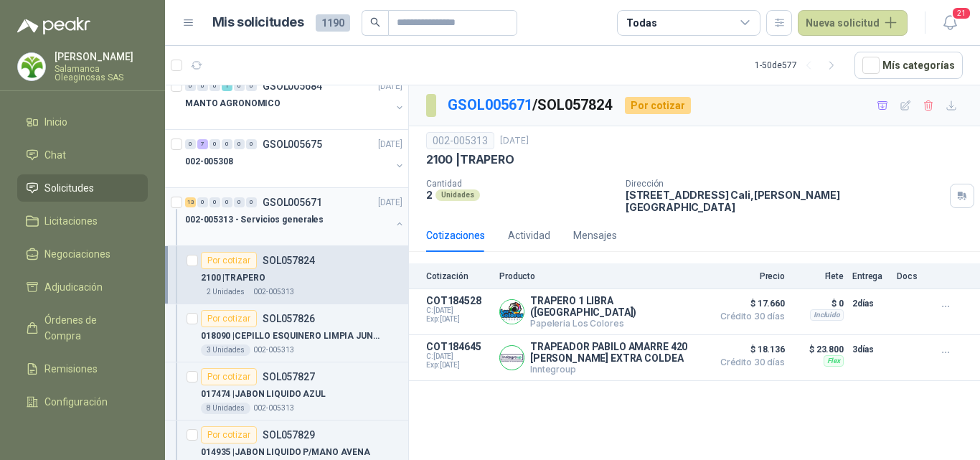 This screenshot has height=460, width=980. What do you see at coordinates (834, 361) in the screenshot?
I see `div: Flex` at bounding box center [834, 361].